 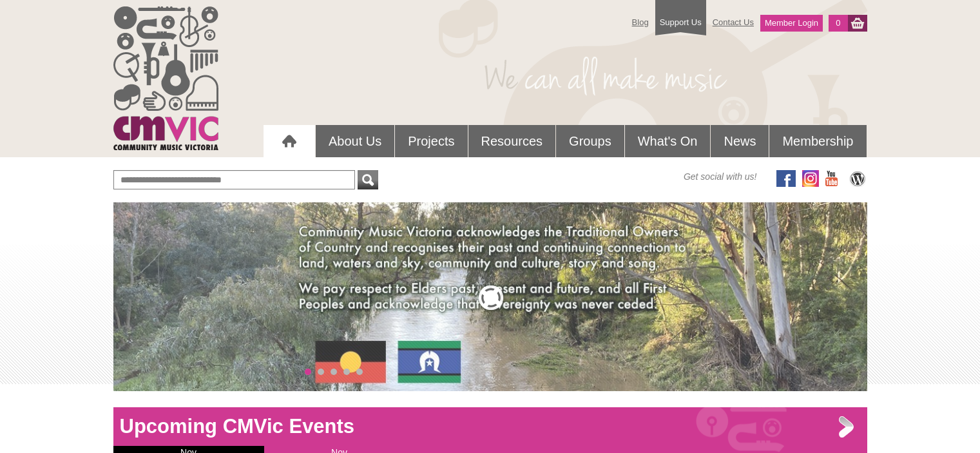 What do you see at coordinates (811, 178) in the screenshot?
I see `img: icon-instagram.png` at bounding box center [811, 178].